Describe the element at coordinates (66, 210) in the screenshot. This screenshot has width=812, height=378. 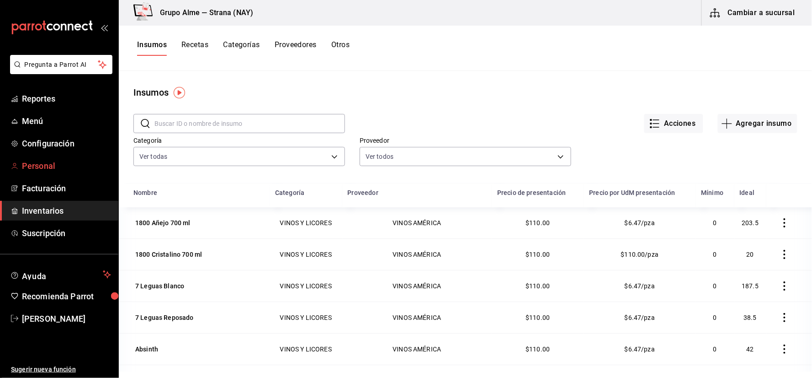
I see `span: Inventarios` at that location.